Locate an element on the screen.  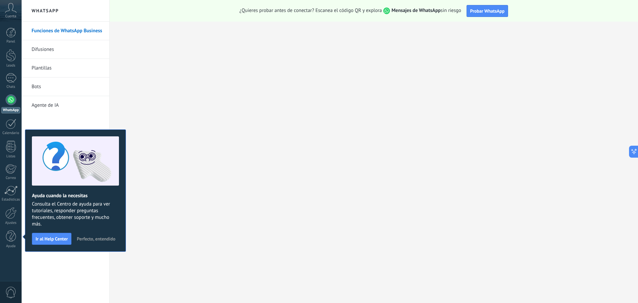
div: Correo is located at coordinates (11, 178).